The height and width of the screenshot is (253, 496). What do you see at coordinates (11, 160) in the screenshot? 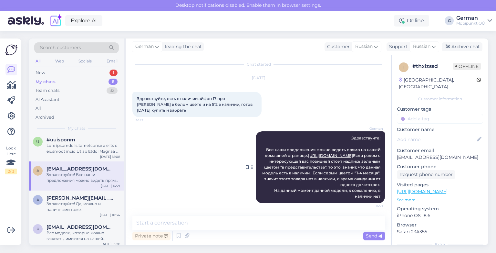
I see `div: Look Here` at bounding box center [11, 160].